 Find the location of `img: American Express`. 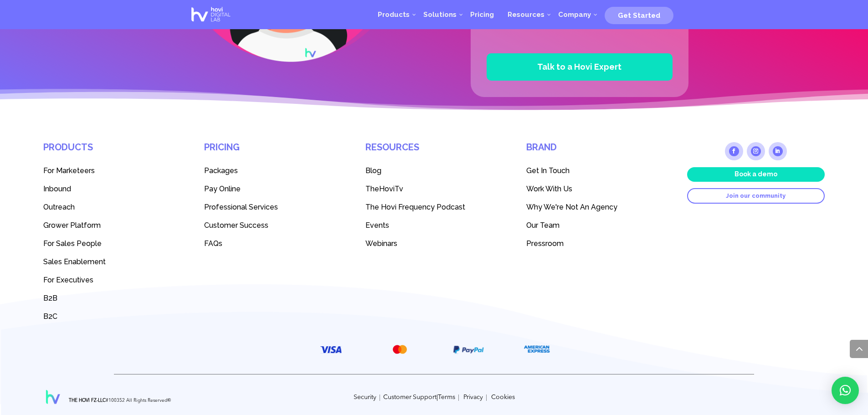

img: American Express is located at coordinates (536, 349).